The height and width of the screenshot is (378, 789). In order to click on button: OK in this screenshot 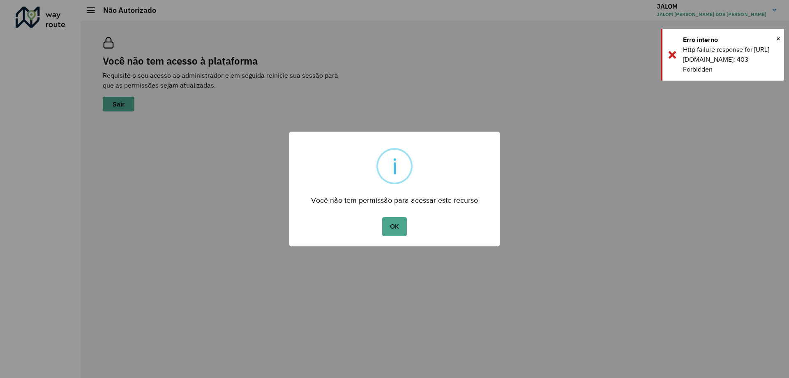, I will do `click(394, 226)`.